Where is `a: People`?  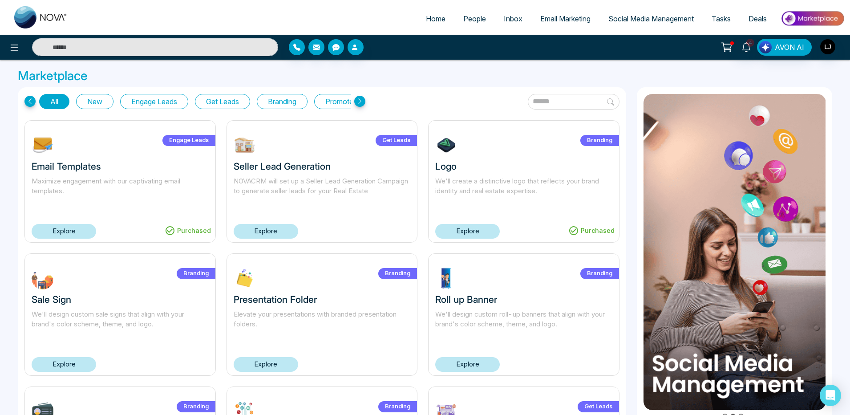 a: People is located at coordinates (474, 19).